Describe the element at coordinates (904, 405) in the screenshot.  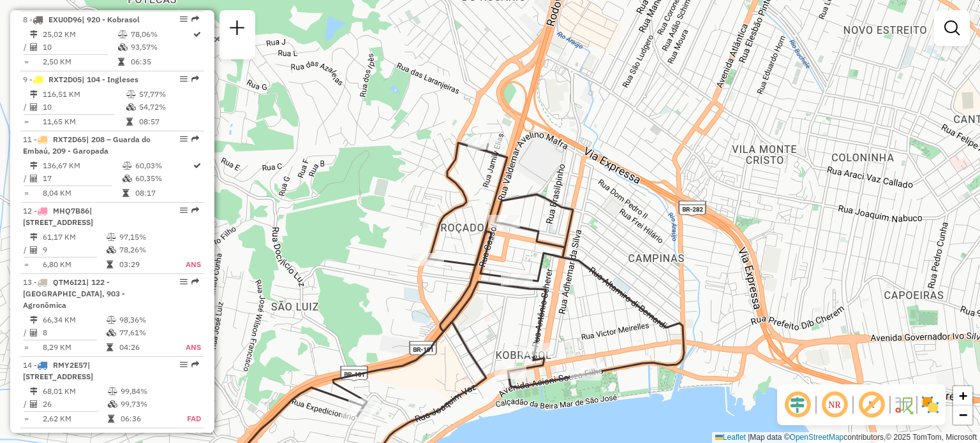
I see `img: Fluxo de ruas` at that location.